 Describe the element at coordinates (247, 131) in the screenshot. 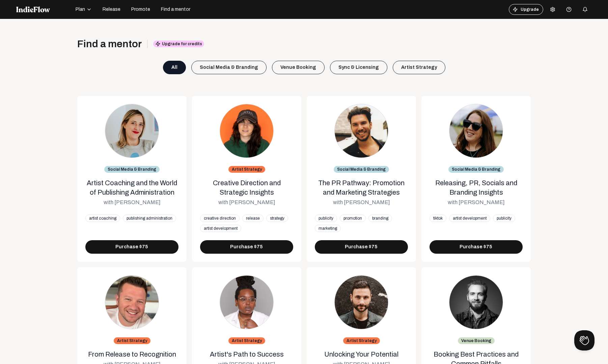

I see `img: ChandlerChruma.png` at that location.